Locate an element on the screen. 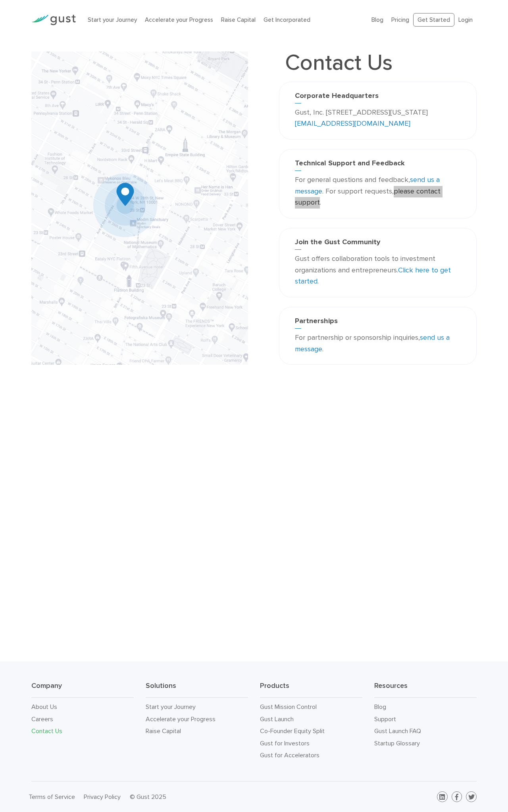  h3: Products is located at coordinates (311, 689).